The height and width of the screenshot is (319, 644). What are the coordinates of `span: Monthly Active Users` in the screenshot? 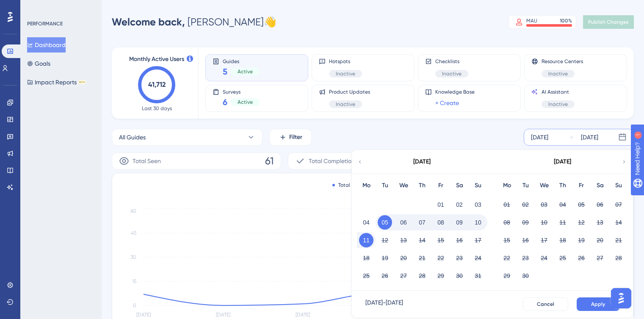 It's located at (157, 59).